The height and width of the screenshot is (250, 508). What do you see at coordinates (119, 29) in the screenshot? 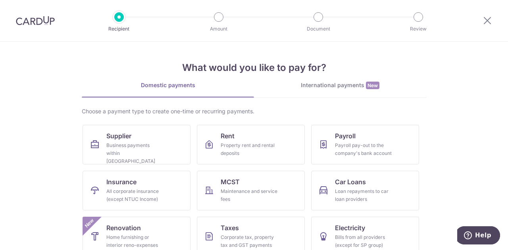
I see `p: Recipient` at bounding box center [119, 29].